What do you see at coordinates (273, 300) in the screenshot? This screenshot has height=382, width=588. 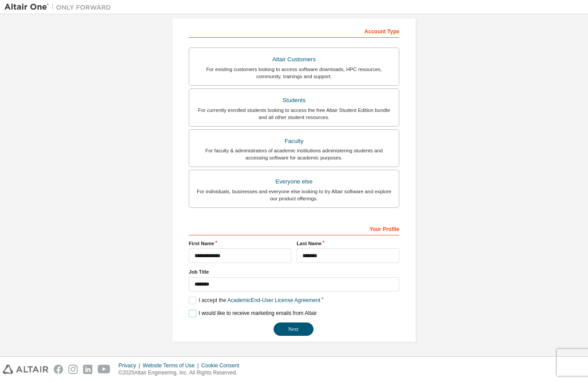 I see `a: Academic End-User License Agreement` at bounding box center [273, 300].